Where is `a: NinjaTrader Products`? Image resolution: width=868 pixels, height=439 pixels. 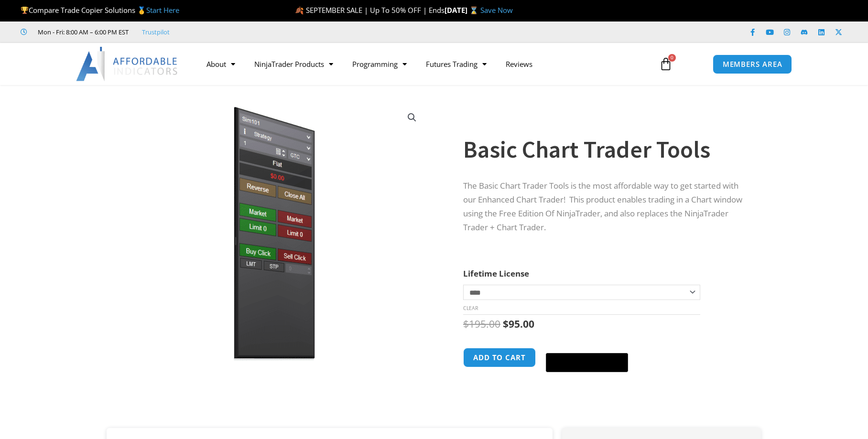
a: NinjaTrader Products is located at coordinates (294, 64).